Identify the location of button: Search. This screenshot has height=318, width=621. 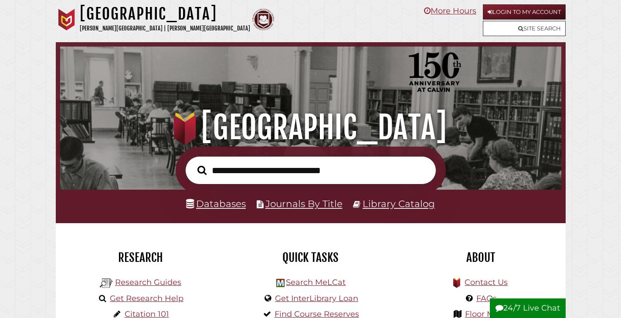
(202, 170).